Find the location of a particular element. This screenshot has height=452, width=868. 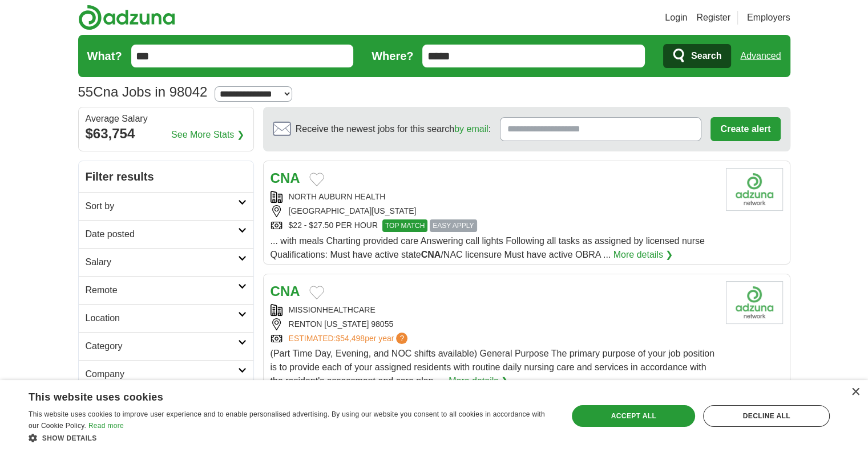

div: NORTH AUBURN HEALTH is located at coordinates (494, 196).